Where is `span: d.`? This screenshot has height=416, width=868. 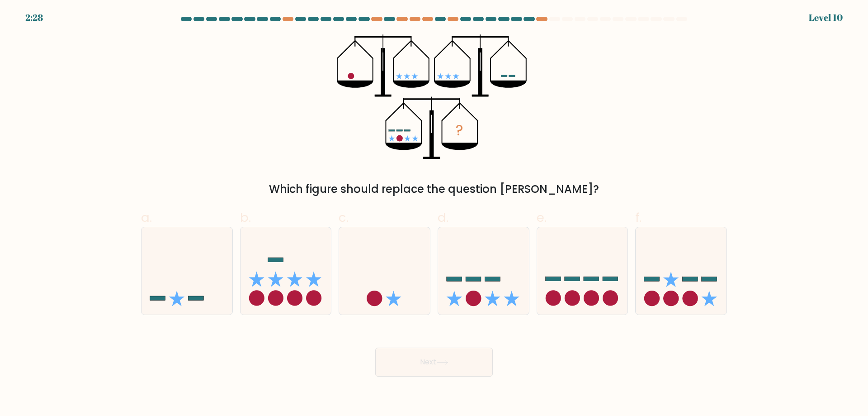
span: d. is located at coordinates (443, 217).